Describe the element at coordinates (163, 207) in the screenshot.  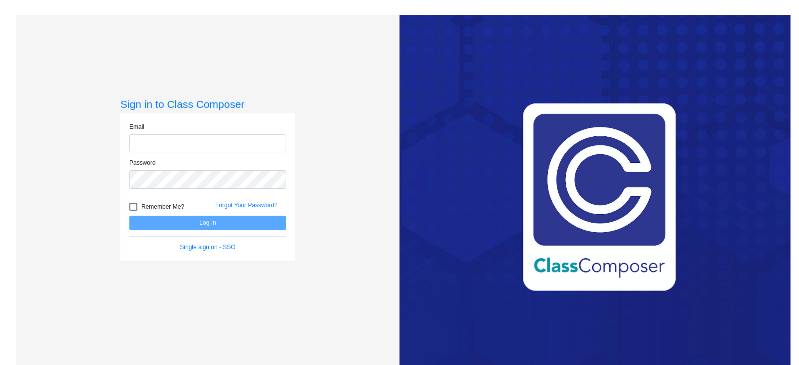
I see `span: Remember Me?` at that location.